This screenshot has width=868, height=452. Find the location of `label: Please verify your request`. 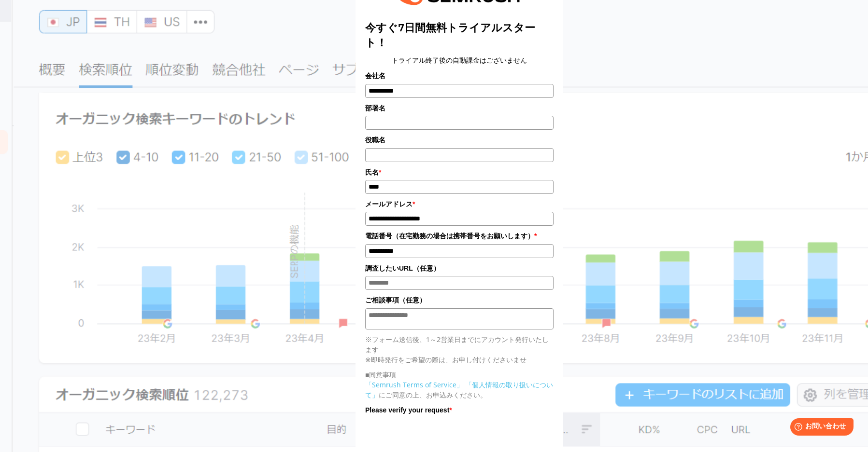

label: Please verify your request is located at coordinates (459, 410).